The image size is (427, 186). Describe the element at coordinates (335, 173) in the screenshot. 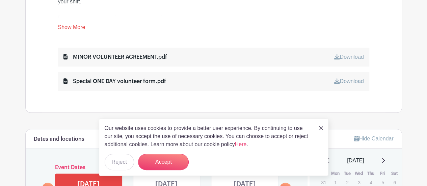

I see `th: Mon` at that location.